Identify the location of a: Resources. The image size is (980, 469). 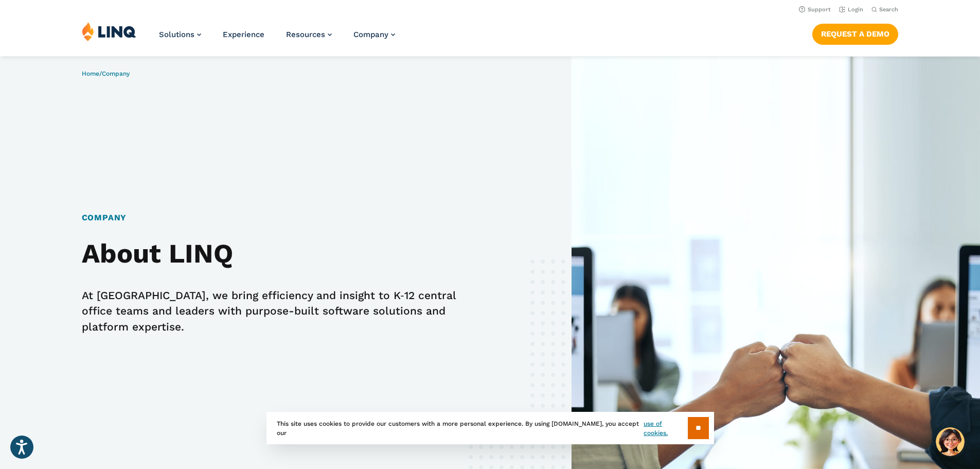
(309, 35).